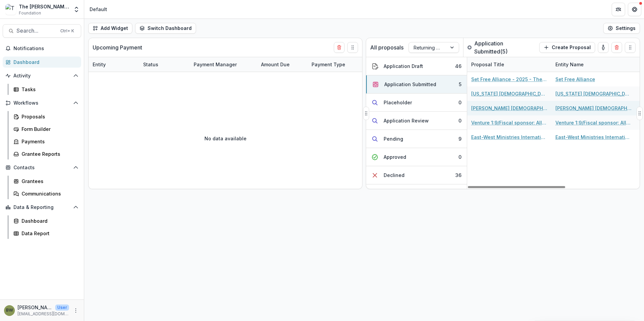 The image size is (644, 321). Describe the element at coordinates (164, 64) in the screenshot. I see `div: Status` at that location.